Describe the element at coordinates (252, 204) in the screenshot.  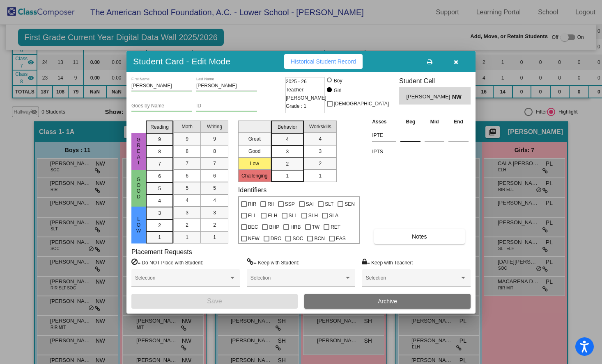
I see `span: RIR` at that location.